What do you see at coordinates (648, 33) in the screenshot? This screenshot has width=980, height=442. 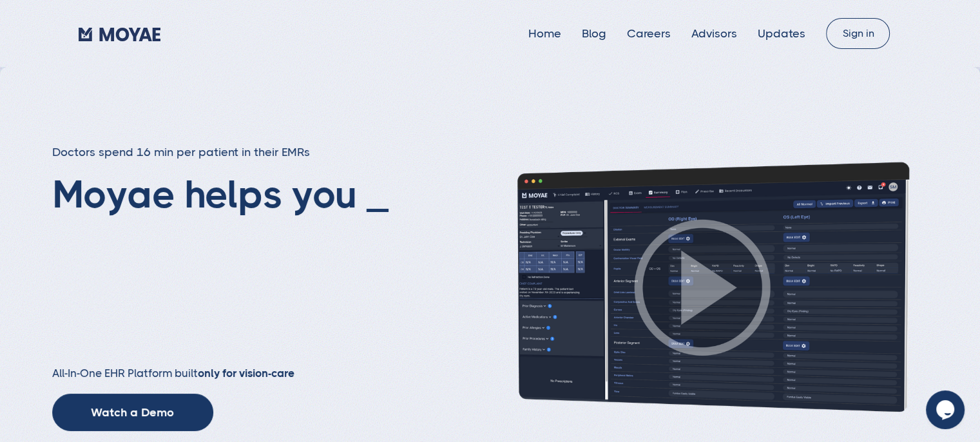 I see `a: Careers` at bounding box center [648, 33].